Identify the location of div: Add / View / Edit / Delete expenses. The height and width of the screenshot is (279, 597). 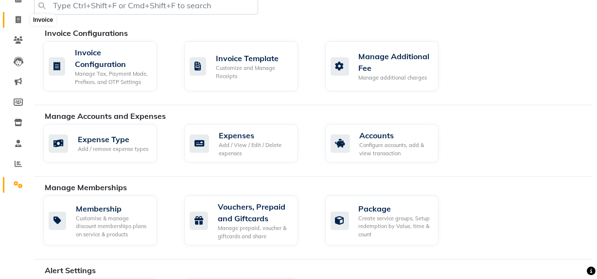
(254, 149).